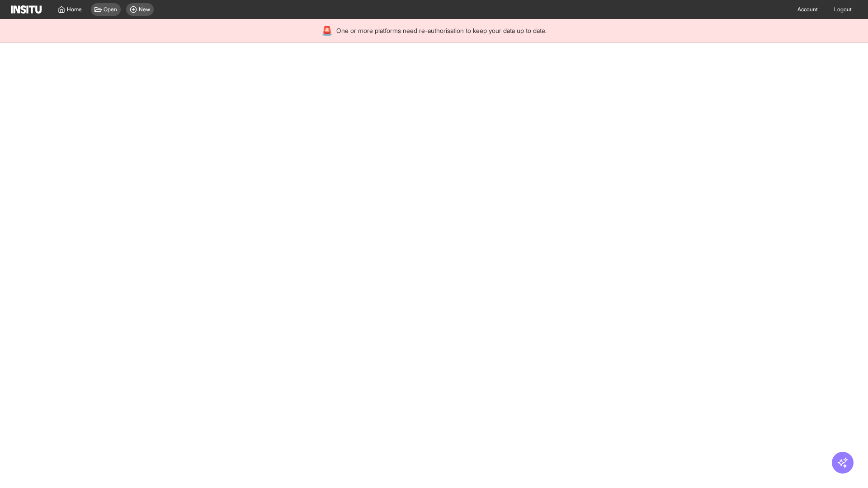  I want to click on span: New, so click(144, 10).